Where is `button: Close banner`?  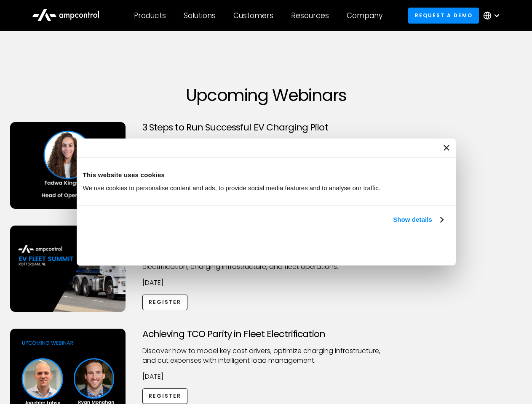
button: Close banner is located at coordinates (447, 148).